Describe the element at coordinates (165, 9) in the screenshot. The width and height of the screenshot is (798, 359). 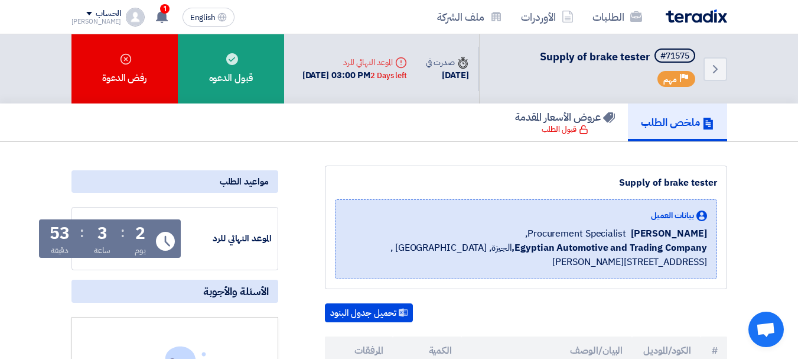
I see `span: 1` at that location.